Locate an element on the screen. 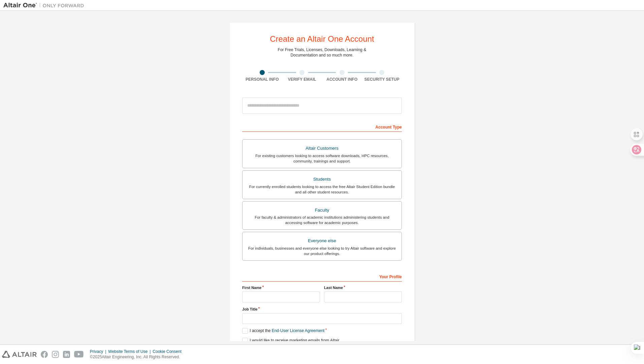  img: Altair One is located at coordinates (46, 5).